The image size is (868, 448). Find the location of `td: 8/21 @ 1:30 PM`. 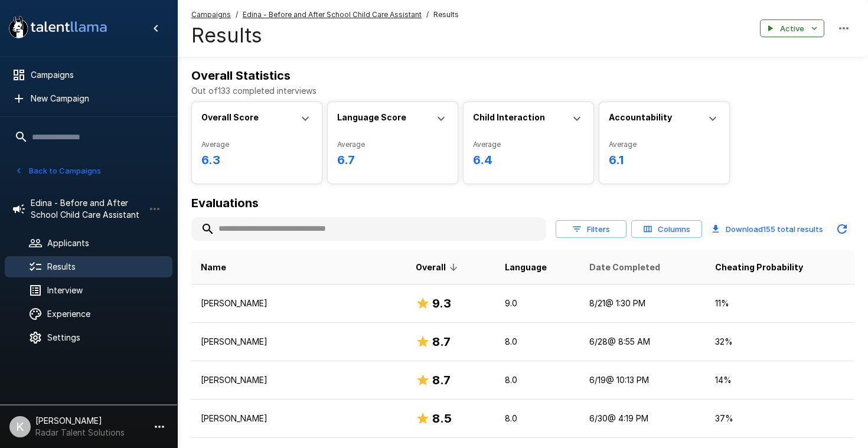

td: 8/21 @ 1:30 PM is located at coordinates (642, 303).